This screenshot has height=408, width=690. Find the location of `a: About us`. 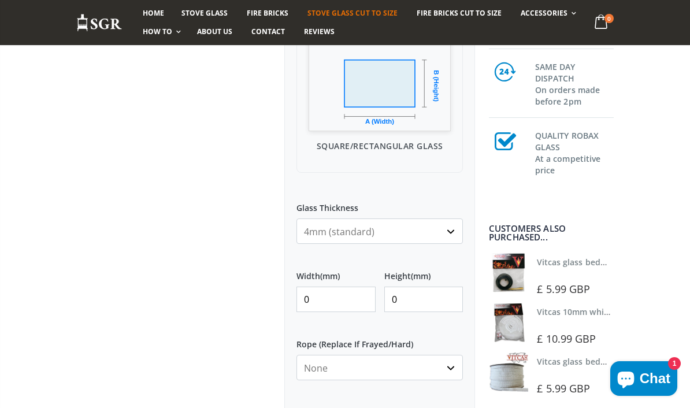

a: About us is located at coordinates (215, 32).